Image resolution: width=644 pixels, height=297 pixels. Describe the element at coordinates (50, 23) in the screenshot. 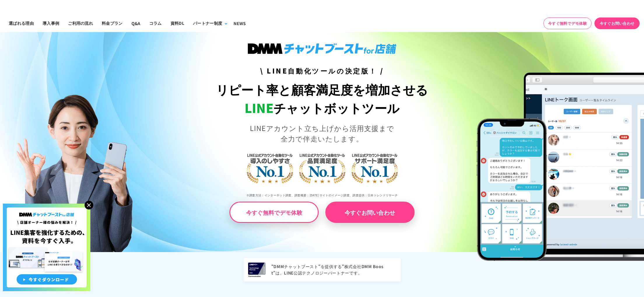

I see `a: 導入事例` at that location.